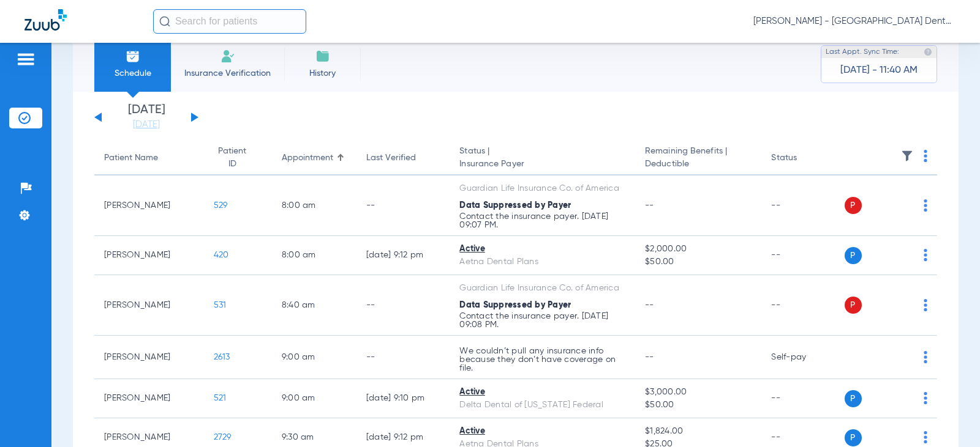 Image resolution: width=980 pixels, height=447 pixels. I want to click on img: filter.svg, so click(908, 156).